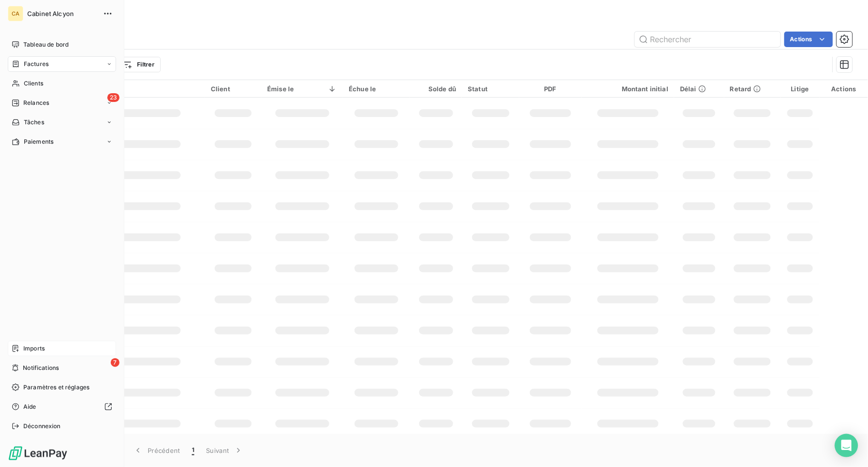 The width and height of the screenshot is (868, 467). What do you see at coordinates (800, 89) in the screenshot?
I see `div: Litige` at bounding box center [800, 89].